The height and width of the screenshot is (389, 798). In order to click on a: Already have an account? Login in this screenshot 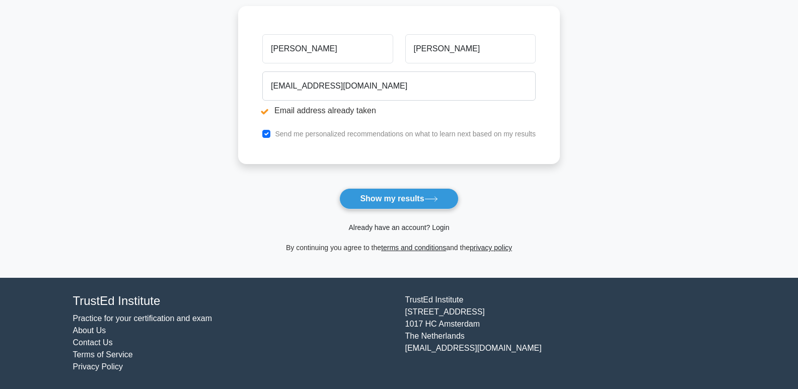, I will do `click(399, 228)`.